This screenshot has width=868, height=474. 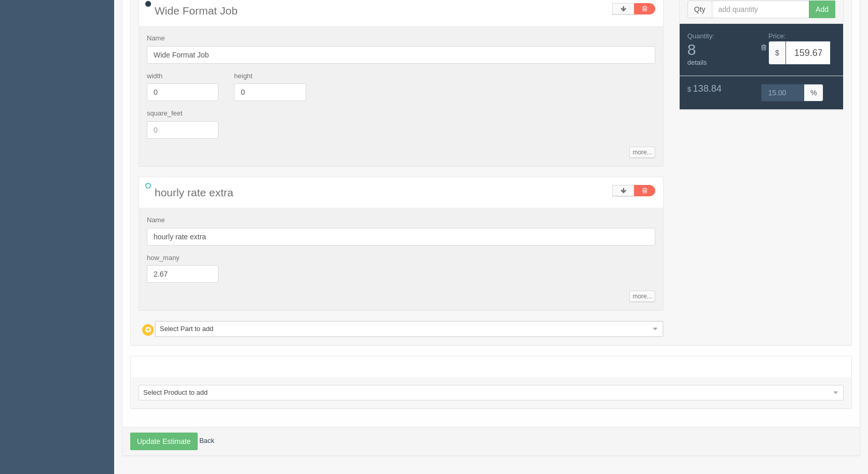 I want to click on span: Qty, so click(x=699, y=9).